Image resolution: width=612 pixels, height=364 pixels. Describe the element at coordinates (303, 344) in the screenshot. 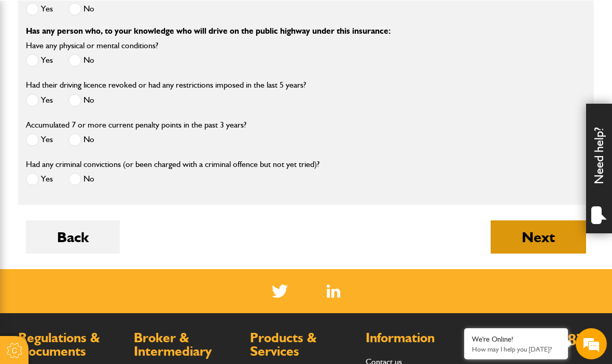

I see `h2: Products & Services` at that location.